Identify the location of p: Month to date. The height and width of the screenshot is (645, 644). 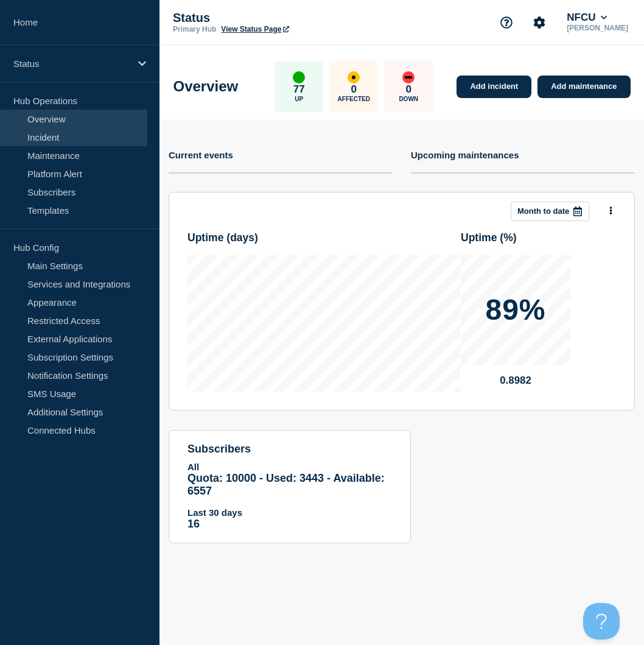
(543, 211).